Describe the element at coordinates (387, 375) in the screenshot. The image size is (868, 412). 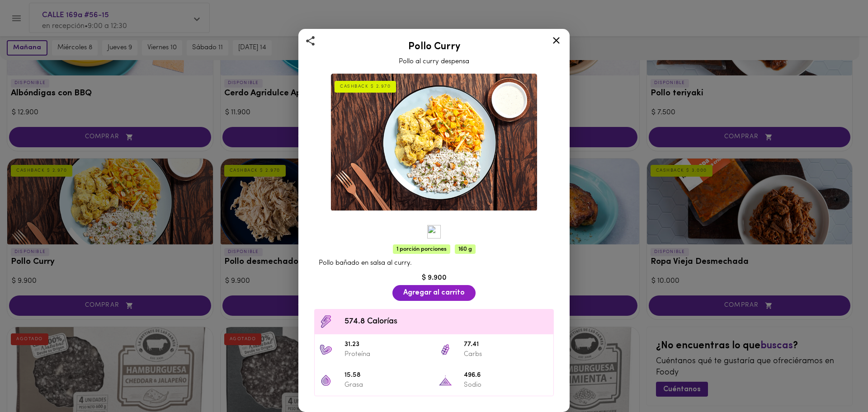
I see `span: 15.58` at that location.